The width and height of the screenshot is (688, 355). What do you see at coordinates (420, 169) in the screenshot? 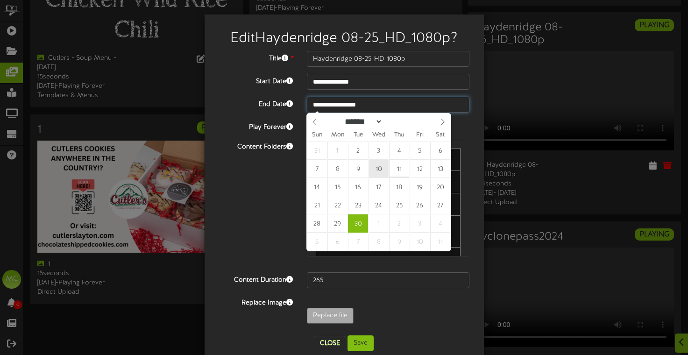
I see `span: September 12, 2025` at bounding box center [420, 169].